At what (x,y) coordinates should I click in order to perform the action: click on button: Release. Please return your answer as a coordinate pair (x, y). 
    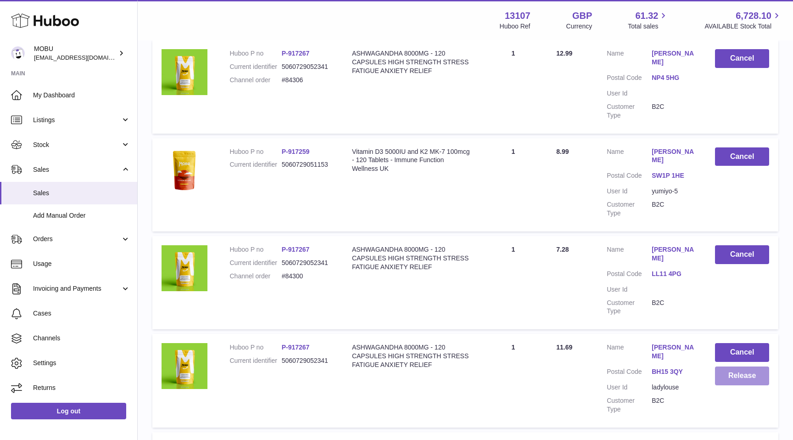
    Looking at the image, I should click on (742, 375).